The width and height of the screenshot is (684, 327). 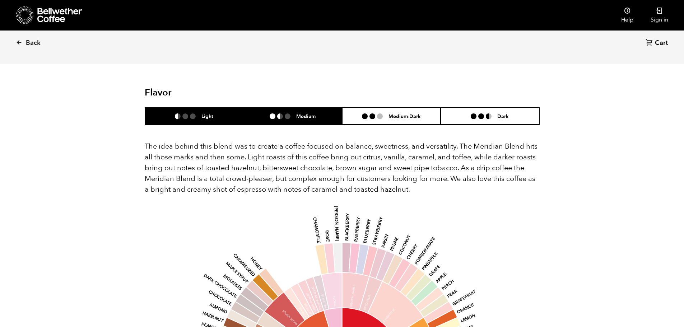 I want to click on h6: Medium, so click(x=306, y=116).